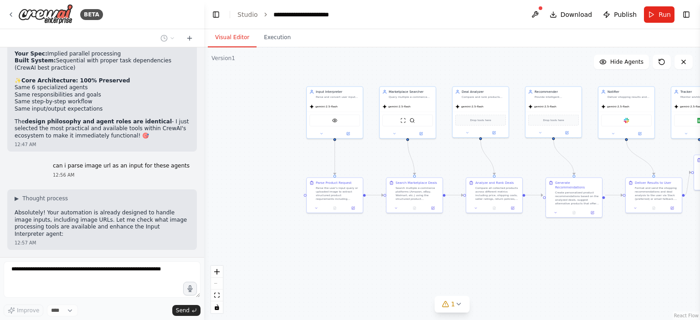 The height and width of the screenshot is (320, 700). What do you see at coordinates (686, 15) in the screenshot?
I see `button: Show right sidebar` at bounding box center [686, 15].